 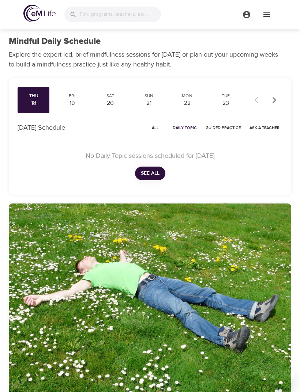 I want to click on div: Tue, so click(x=225, y=96).